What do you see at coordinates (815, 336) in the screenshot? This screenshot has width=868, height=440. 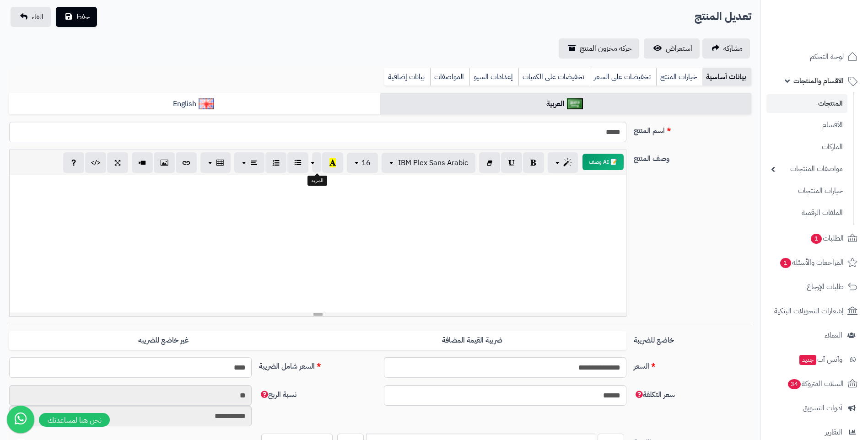 I see `a: العملاء` at bounding box center [815, 336].